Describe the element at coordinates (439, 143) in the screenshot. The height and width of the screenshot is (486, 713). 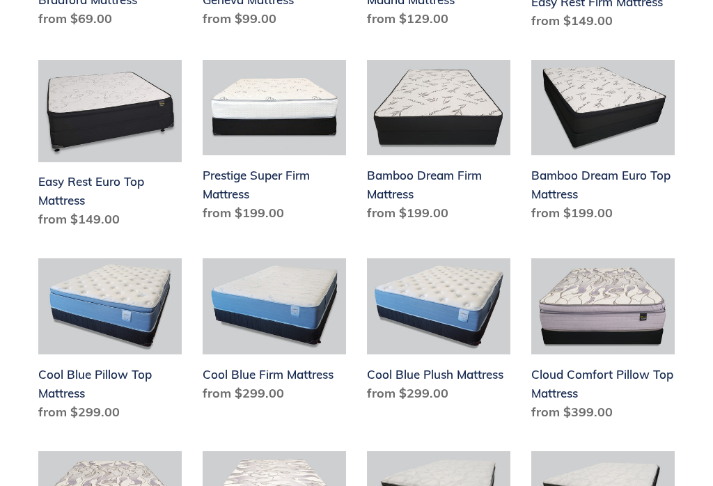
I see `a: Bamboo Dream Firm Mattress` at that location.